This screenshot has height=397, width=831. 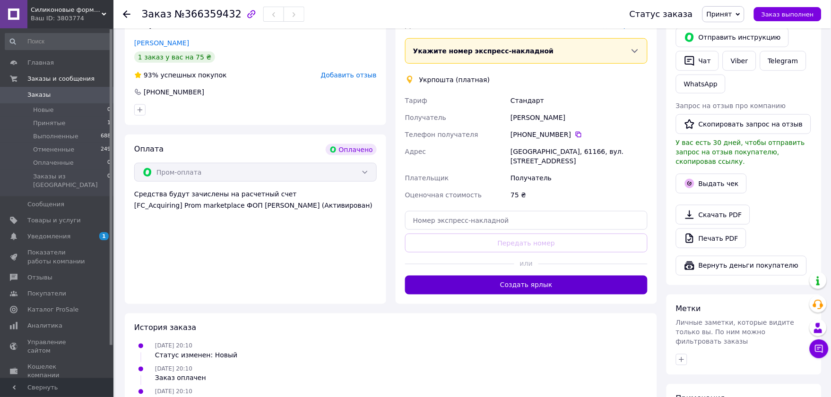 I want to click on button: Чат с покупателем, so click(x=819, y=349).